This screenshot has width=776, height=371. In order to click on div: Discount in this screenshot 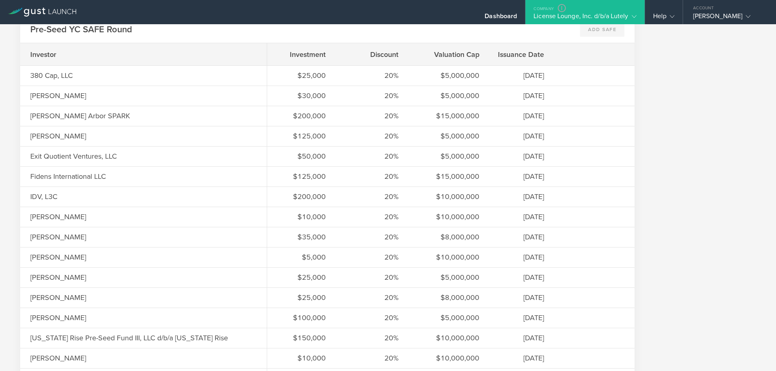, I will do `click(372, 55)`.